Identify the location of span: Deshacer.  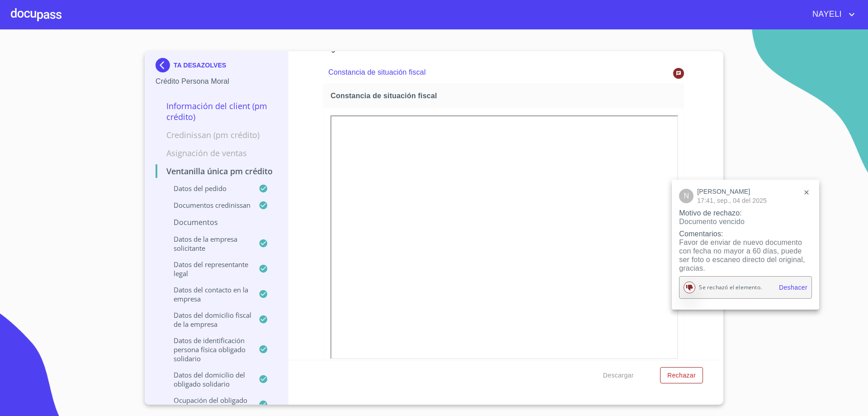
(793, 287).